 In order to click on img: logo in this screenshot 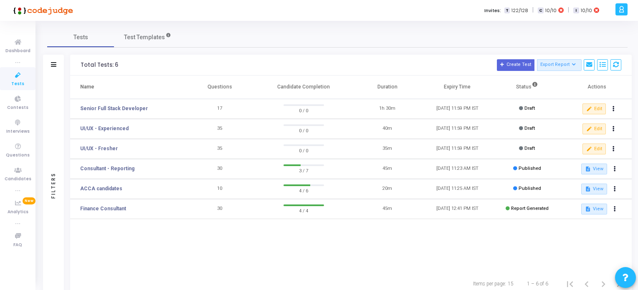, I will do `click(42, 10)`.